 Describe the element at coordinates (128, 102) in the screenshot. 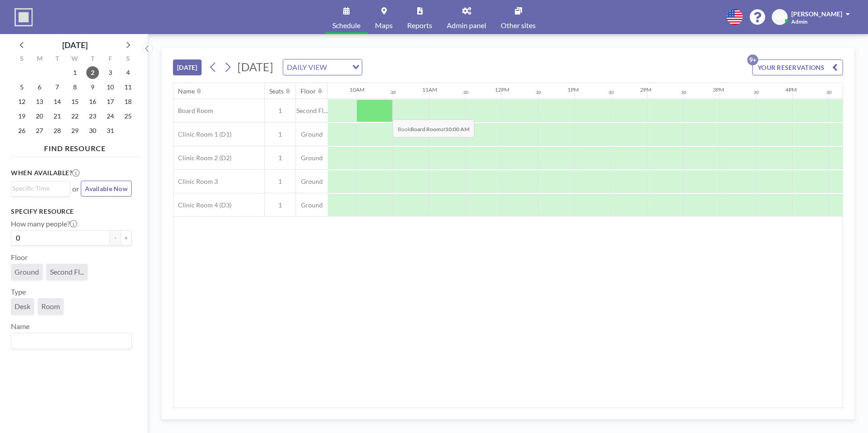

I see `span: Saturday, October 18, 2025` at that location.